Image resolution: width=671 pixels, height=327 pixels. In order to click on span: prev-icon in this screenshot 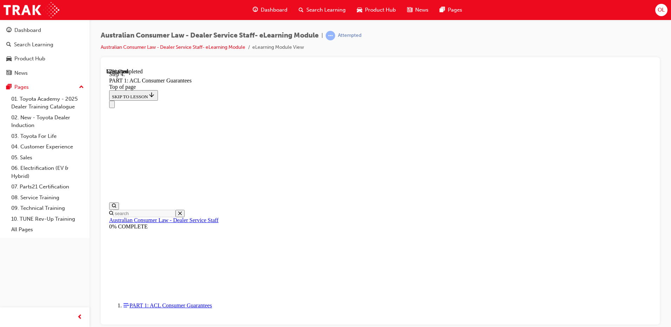, I will do `click(80, 317)`.